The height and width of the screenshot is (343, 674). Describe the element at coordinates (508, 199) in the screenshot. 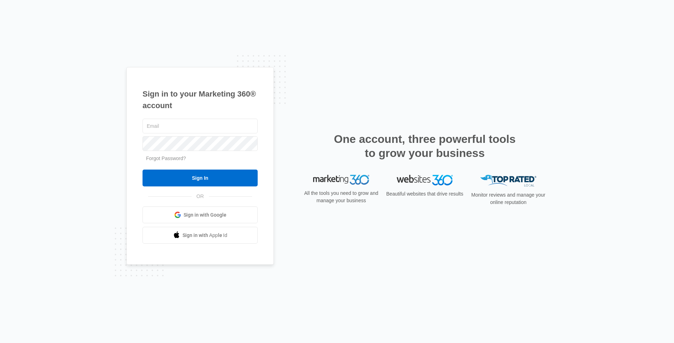

I see `p: Monitor reviews and manage your online reputation` at that location.